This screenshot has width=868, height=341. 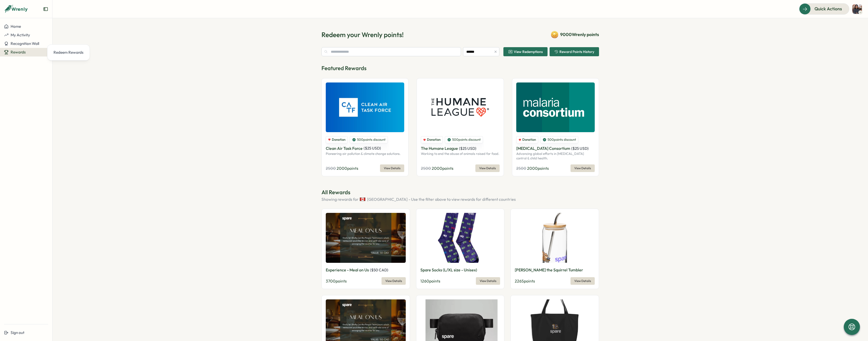 I want to click on span: My Activity, so click(x=21, y=35).